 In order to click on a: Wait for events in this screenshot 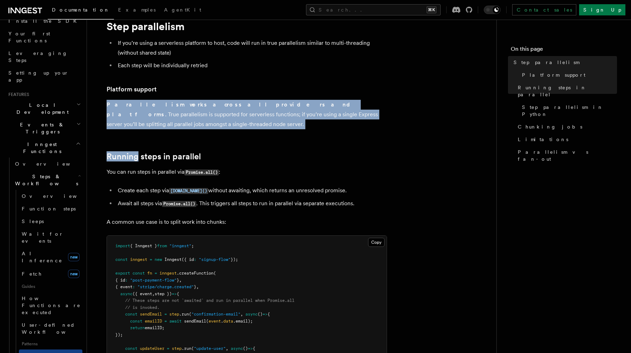, I will do `click(50, 238)`.